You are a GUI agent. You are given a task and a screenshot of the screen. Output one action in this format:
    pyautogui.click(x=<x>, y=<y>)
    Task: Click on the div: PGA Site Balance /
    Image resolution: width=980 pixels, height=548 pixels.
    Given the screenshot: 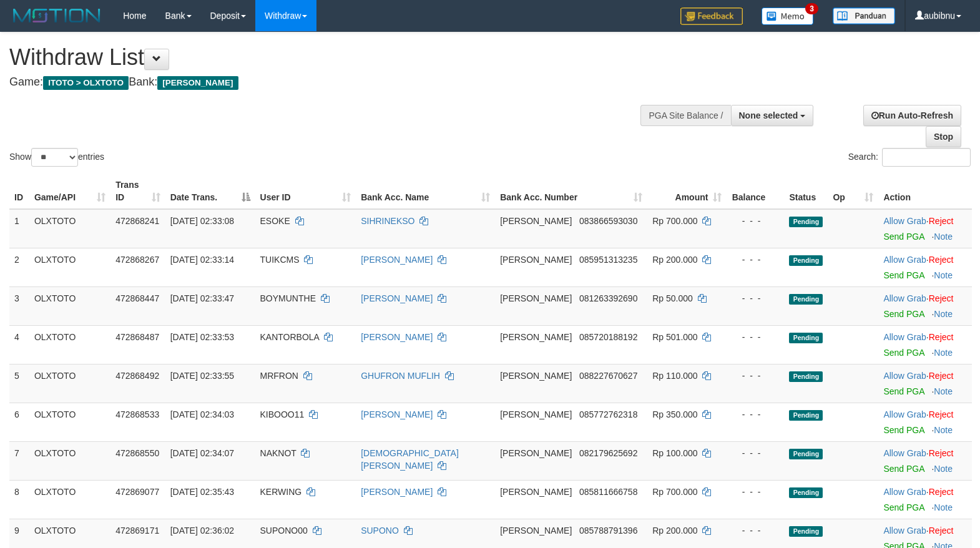 What is the action you would take?
    pyautogui.click(x=685, y=116)
    